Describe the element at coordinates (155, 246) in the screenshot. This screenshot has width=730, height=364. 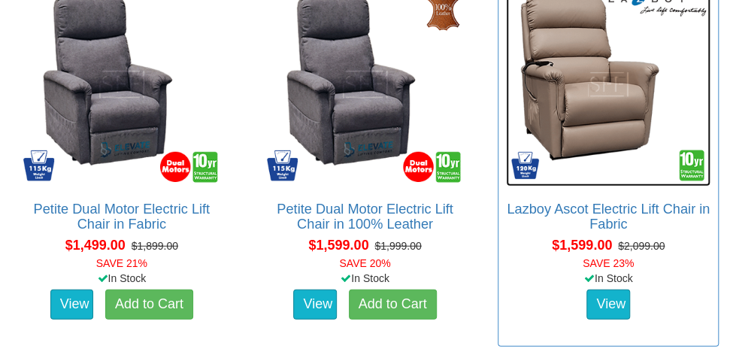
I see `del: $1,899.00` at that location.